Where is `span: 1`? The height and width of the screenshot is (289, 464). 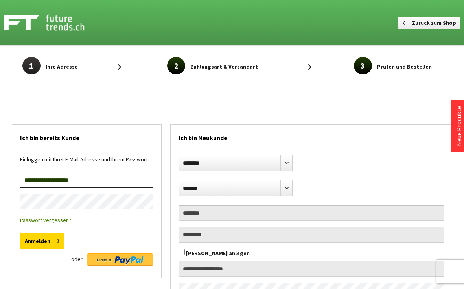 span: 1 is located at coordinates (31, 66).